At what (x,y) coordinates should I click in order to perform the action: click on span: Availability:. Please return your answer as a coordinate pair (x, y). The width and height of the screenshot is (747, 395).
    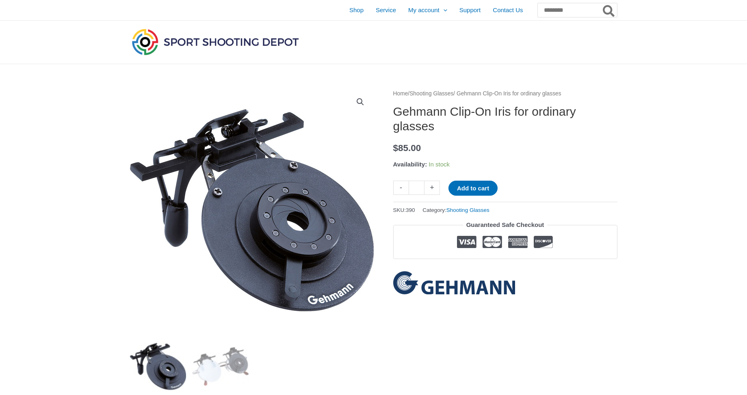
    Looking at the image, I should click on (410, 164).